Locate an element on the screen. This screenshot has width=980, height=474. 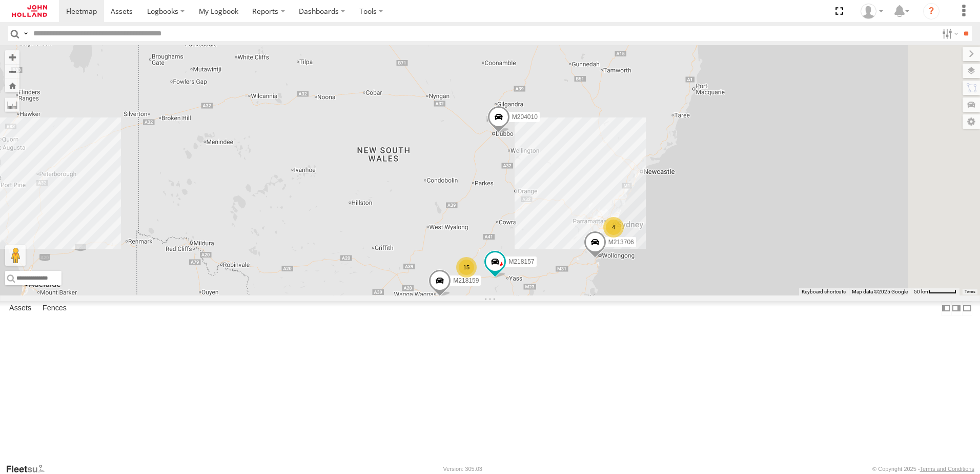
button: Zoom Home is located at coordinates (12, 85).